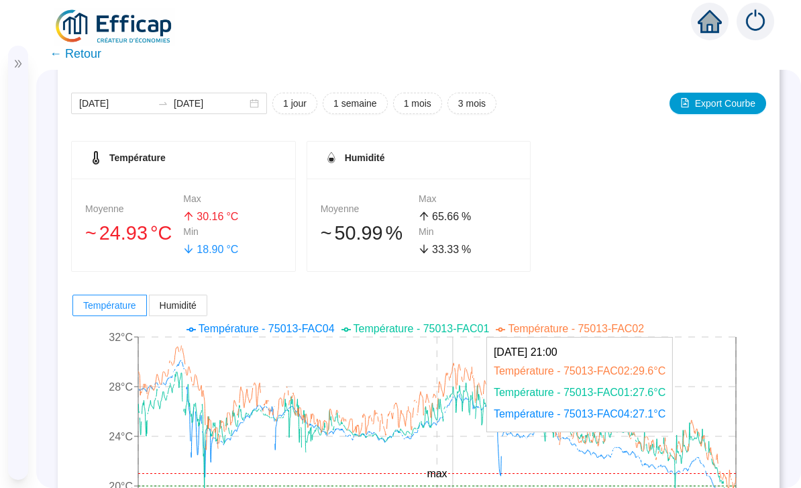 The width and height of the screenshot is (801, 488). Describe the element at coordinates (471, 103) in the screenshot. I see `button: 3 mois` at that location.